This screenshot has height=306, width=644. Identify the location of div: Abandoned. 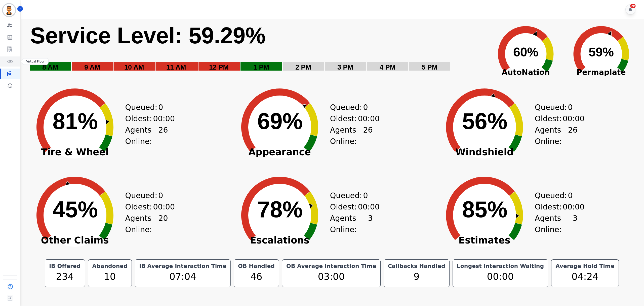
(110, 266).